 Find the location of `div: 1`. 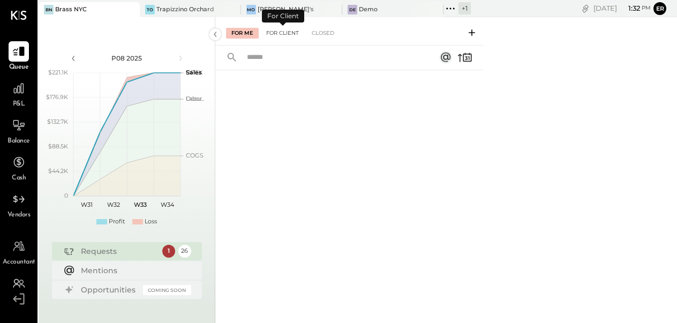

div: 1 is located at coordinates (169, 251).